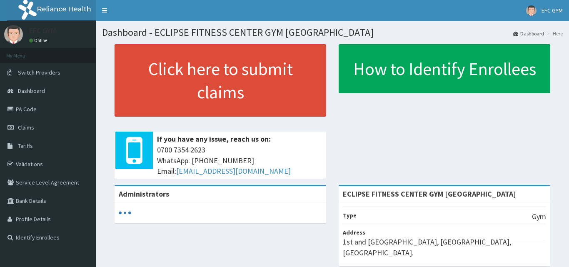  Describe the element at coordinates (554, 33) in the screenshot. I see `li: Here` at that location.